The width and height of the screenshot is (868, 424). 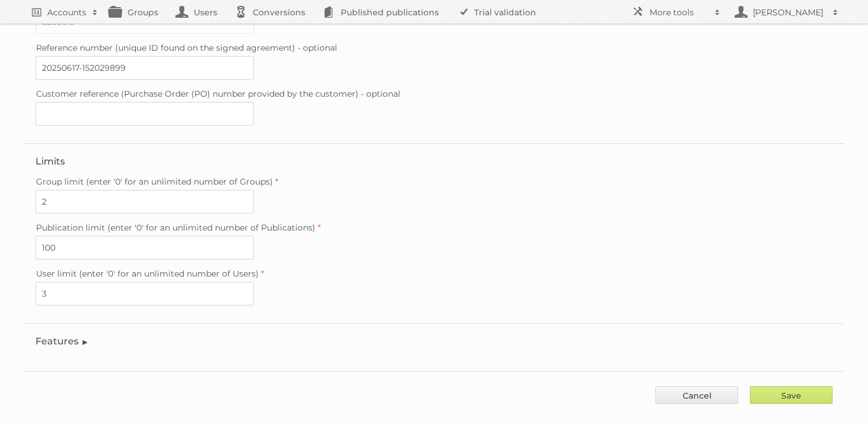 I want to click on span: Customer reference (Purchase Order (PO) number provided by the customer) - optional, so click(x=218, y=94).